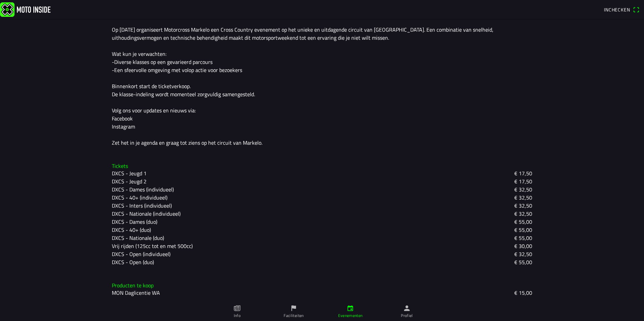 This screenshot has width=644, height=321. What do you see at coordinates (523, 293) in the screenshot?
I see `span: € 15,00` at bounding box center [523, 293].